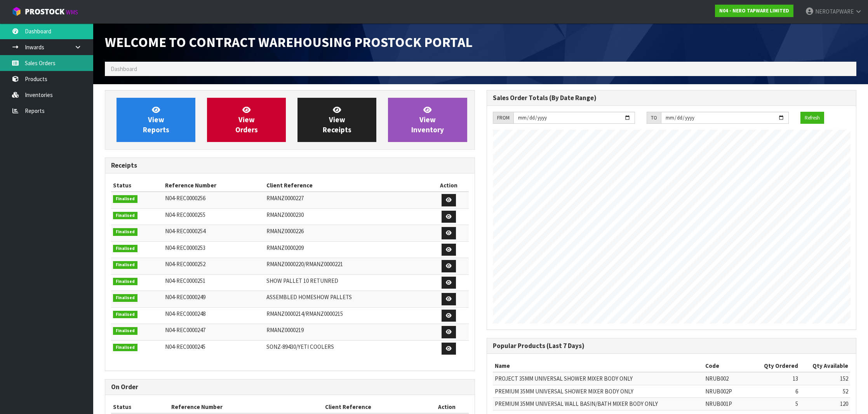  Describe the element at coordinates (598, 379) in the screenshot. I see `td: PROJECT 35MM UNIVERSAL SHOWER MIXER BODY ONLY` at that location.